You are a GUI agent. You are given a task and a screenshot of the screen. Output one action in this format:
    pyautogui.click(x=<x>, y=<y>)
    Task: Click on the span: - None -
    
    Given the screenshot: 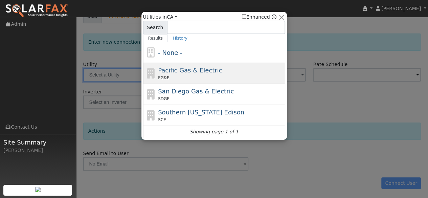 What is the action you would take?
    pyautogui.click(x=170, y=52)
    